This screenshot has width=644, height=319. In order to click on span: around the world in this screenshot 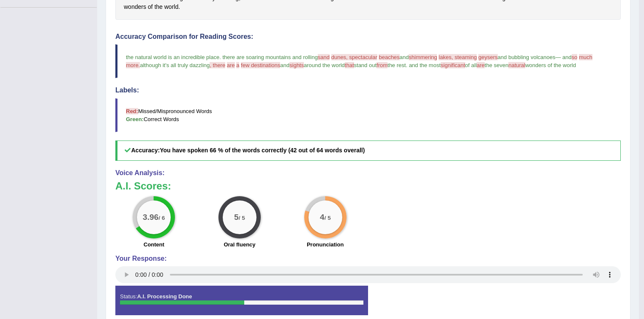, I will do `click(324, 65)`.